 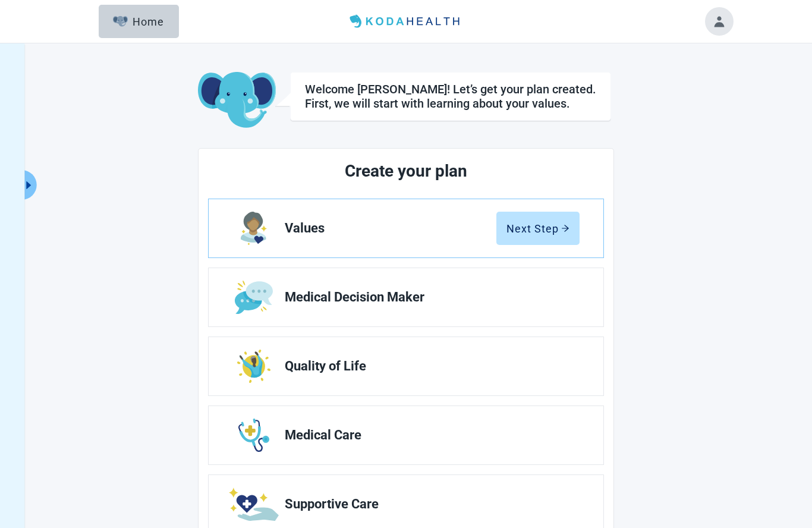 What do you see at coordinates (391, 228) in the screenshot?
I see `span: Values` at bounding box center [391, 228].